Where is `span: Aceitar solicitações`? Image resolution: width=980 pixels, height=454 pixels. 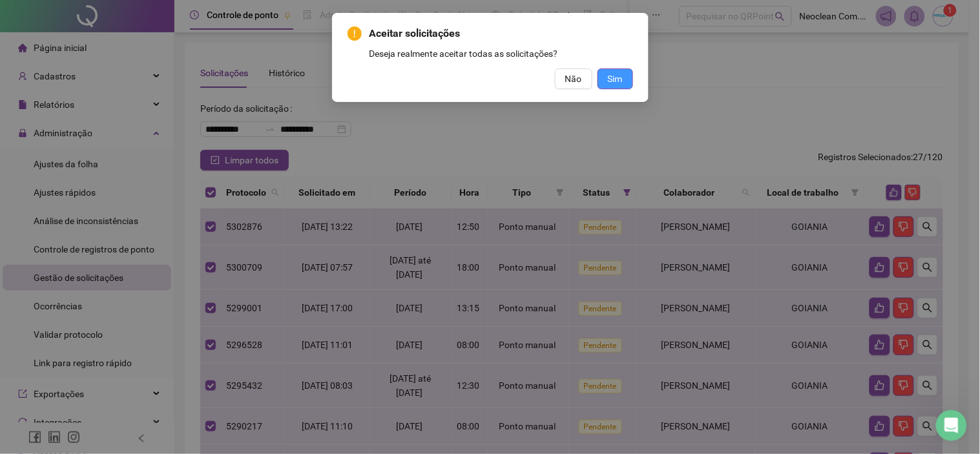
span: Aceitar solicitações is located at coordinates (501, 33).